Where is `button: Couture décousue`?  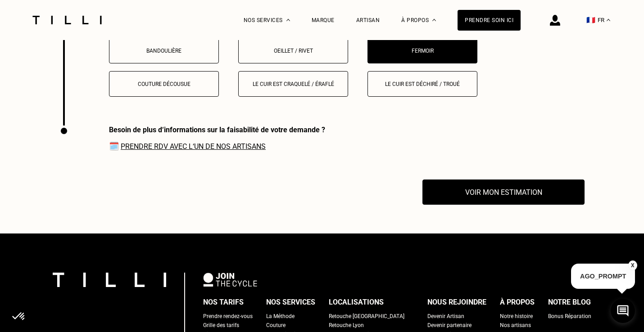 button: Couture décousue is located at coordinates (164, 84).